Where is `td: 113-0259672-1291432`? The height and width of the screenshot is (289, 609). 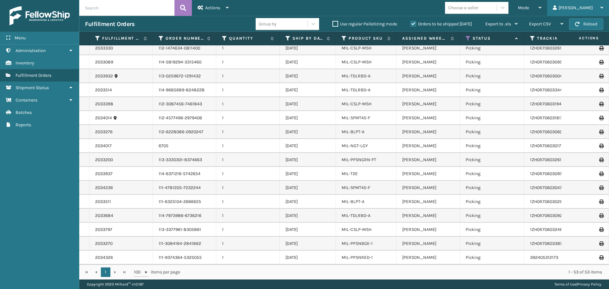
td: 113-0259672-1291432 is located at coordinates (184, 76).